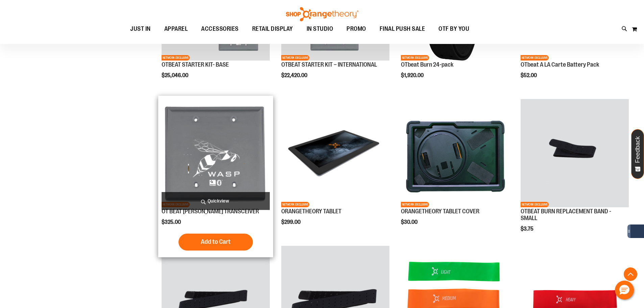 The image size is (644, 308). Describe the element at coordinates (410, 222) in the screenshot. I see `span: $30.00` at that location.